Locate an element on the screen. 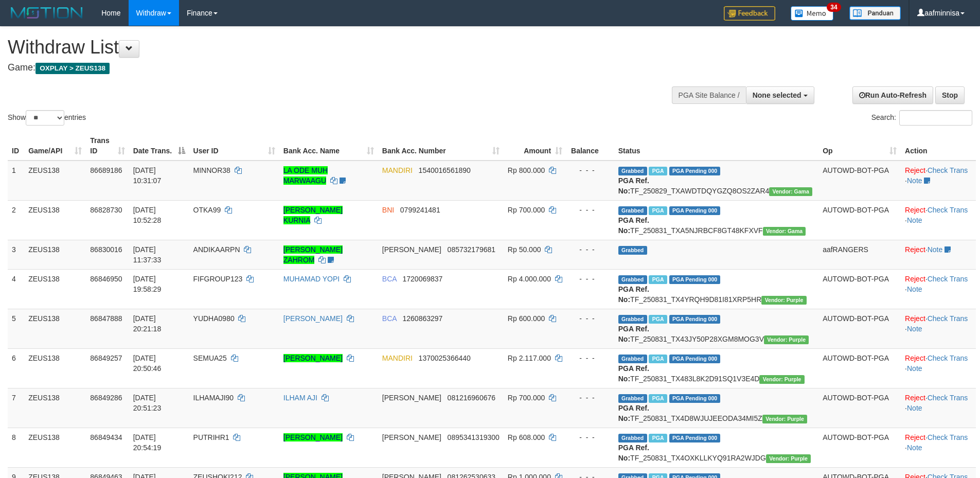  th: Game/API: activate to sort column ascending is located at coordinates (55, 145).